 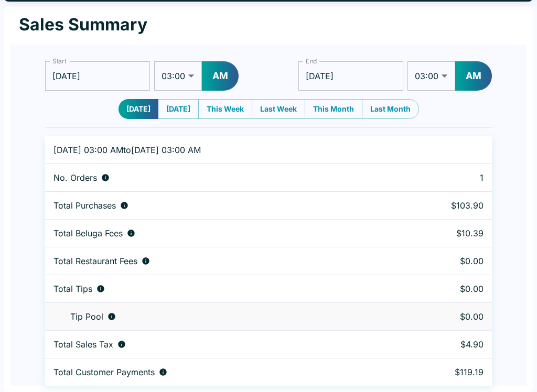 I want to click on p: Tip Pool, so click(x=87, y=317).